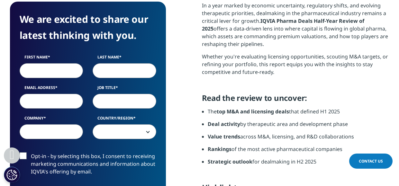 The width and height of the screenshot is (399, 186). What do you see at coordinates (88, 27) in the screenshot?
I see `h4: We are excited to share our latest thinking with you.` at bounding box center [88, 27].